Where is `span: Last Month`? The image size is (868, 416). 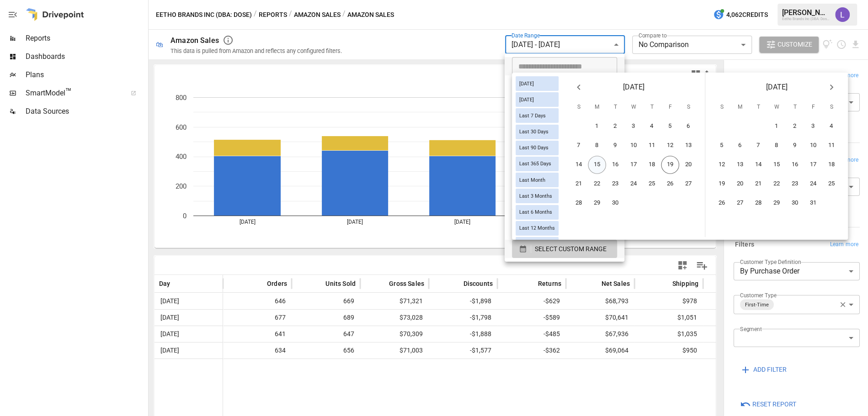
span: Last Month is located at coordinates (532, 180).